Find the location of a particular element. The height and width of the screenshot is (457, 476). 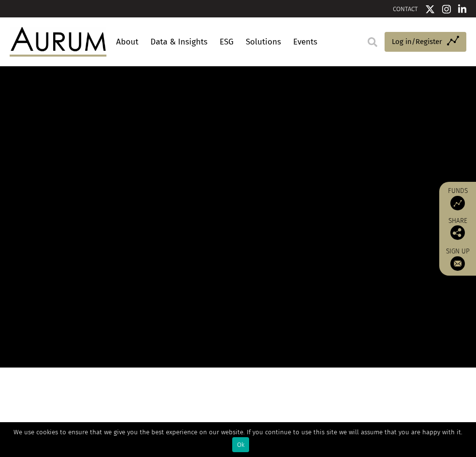

a: About is located at coordinates (127, 42).